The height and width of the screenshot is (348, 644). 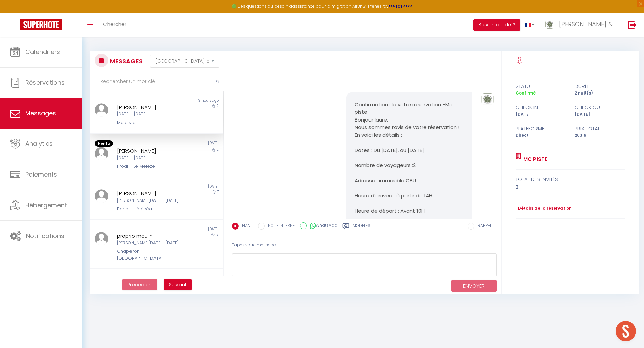 What do you see at coordinates (364, 245) in the screenshot?
I see `div: Tapez votre message` at bounding box center [364, 245].